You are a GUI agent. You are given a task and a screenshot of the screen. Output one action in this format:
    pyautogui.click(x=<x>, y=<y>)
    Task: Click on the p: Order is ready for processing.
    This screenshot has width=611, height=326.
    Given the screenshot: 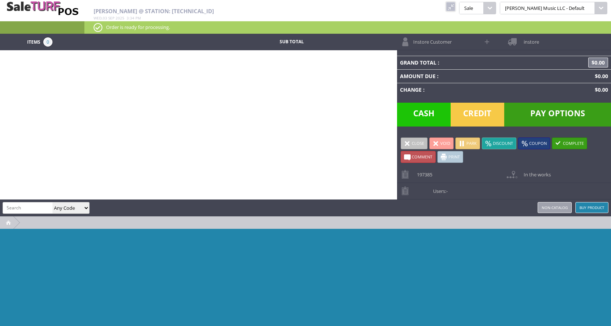 What is the action you would take?
    pyautogui.click(x=347, y=27)
    